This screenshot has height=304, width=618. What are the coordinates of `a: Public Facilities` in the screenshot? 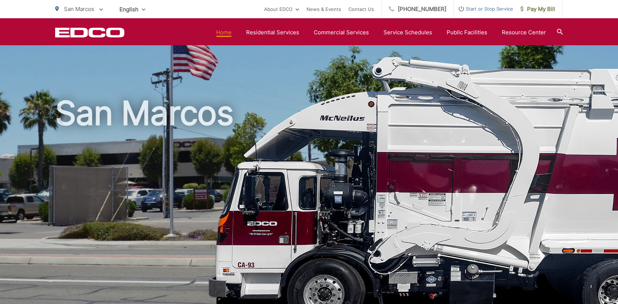 It's located at (467, 33).